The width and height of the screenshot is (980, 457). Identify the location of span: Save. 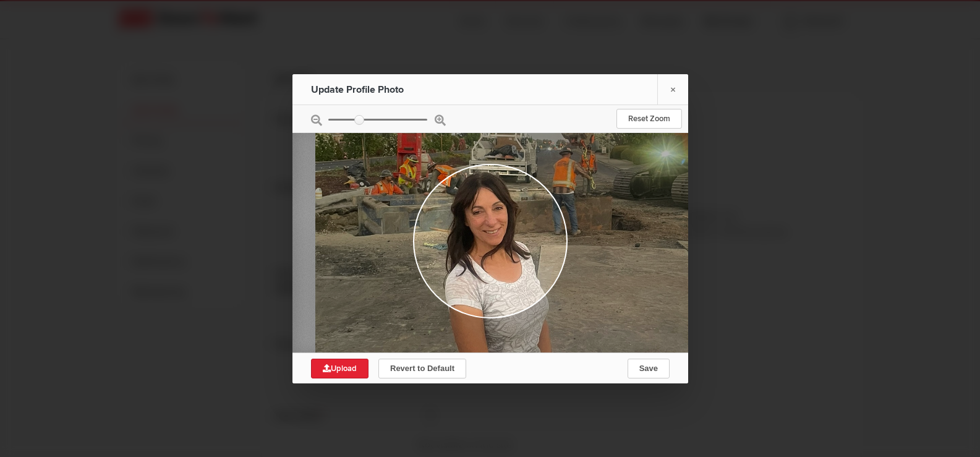
(648, 368).